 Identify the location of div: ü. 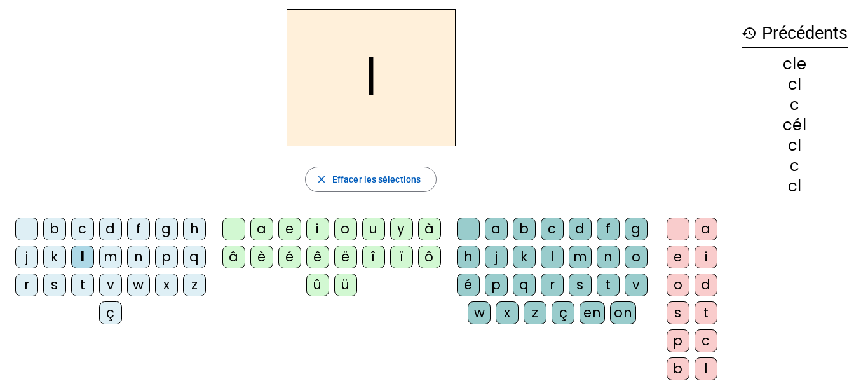
(346, 285).